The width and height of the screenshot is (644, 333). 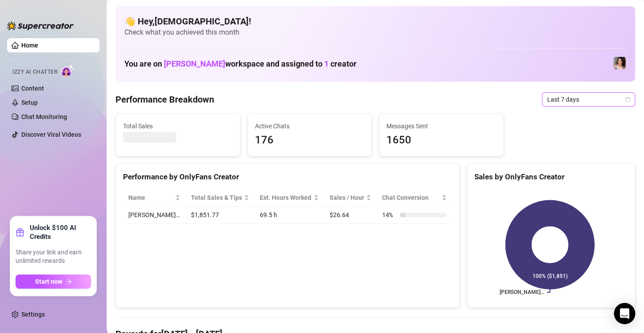 I want to click on h4: Performance Breakdown, so click(x=165, y=100).